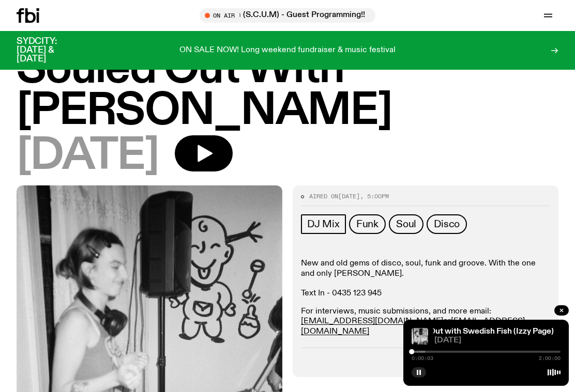 The image size is (575, 392). I want to click on span: Soul, so click(406, 224).